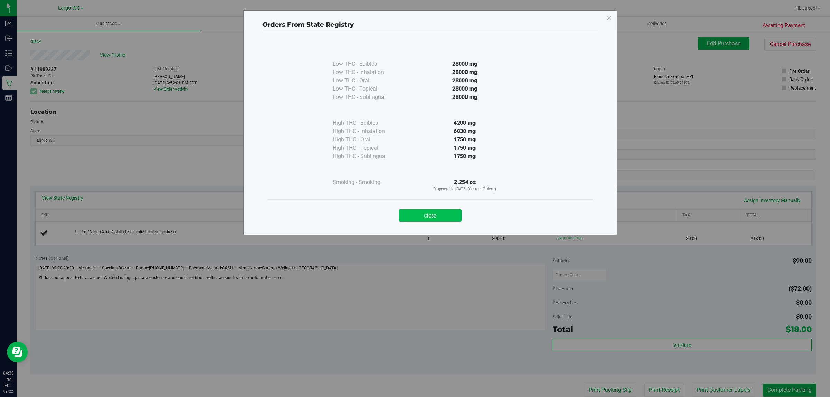  What do you see at coordinates (367, 64) in the screenshot?
I see `div: Low THC - Edibles` at bounding box center [367, 64].